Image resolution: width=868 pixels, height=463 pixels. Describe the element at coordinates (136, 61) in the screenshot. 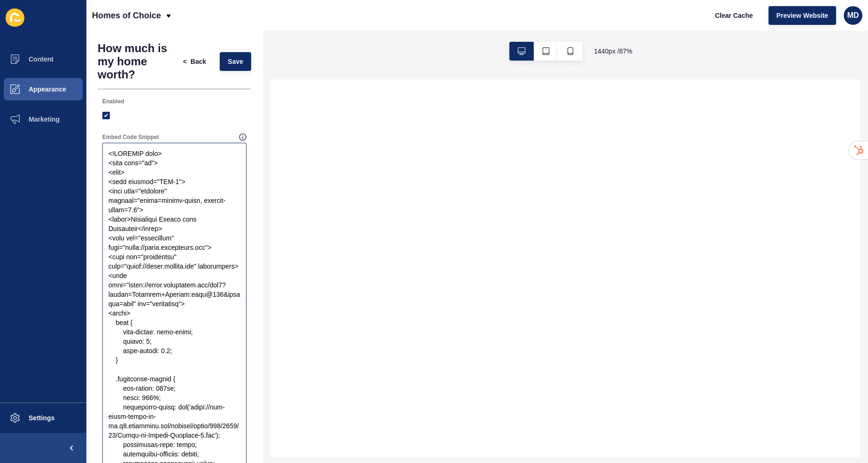

I see `h1: How much is my home worth?` at that location.